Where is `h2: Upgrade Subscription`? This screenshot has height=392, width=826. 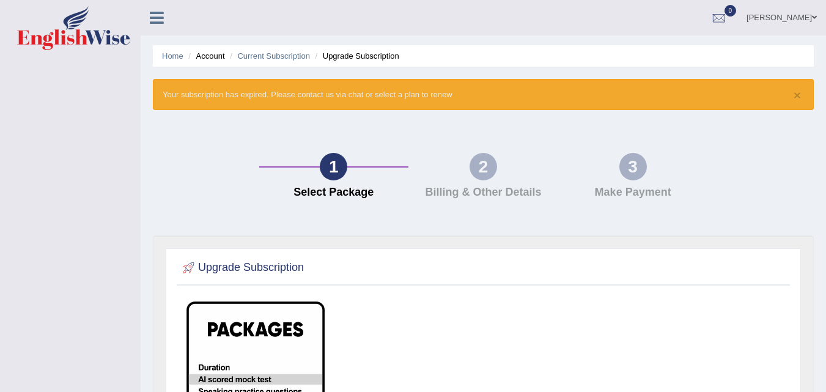 h2: Upgrade Subscription is located at coordinates (242, 268).